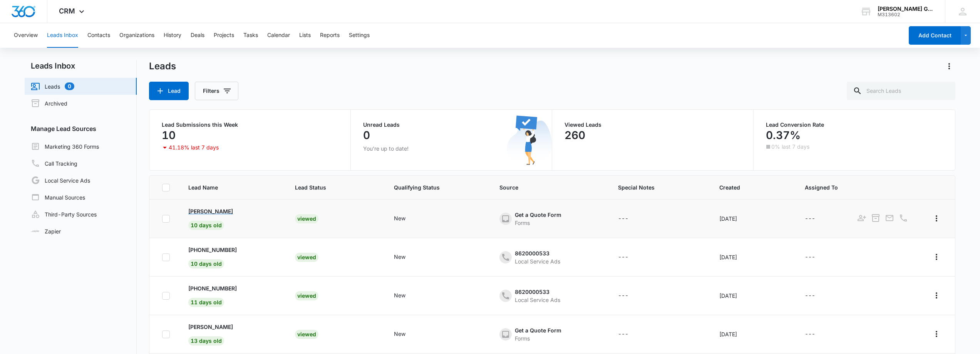  I want to click on span: Lead Status, so click(335, 187).